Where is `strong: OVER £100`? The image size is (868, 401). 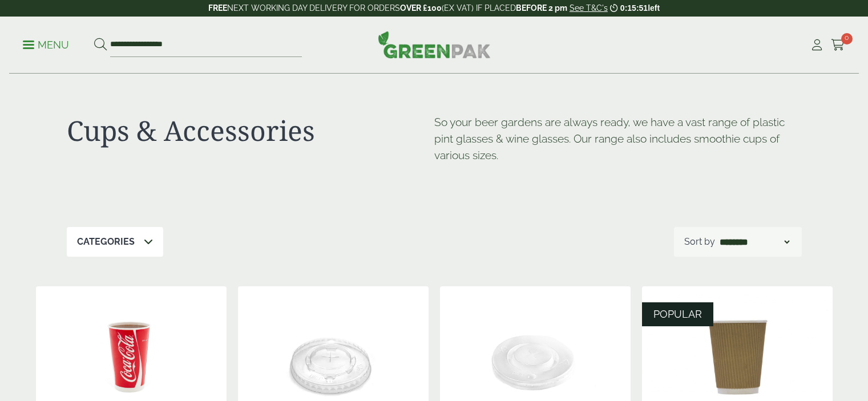
strong: OVER £100 is located at coordinates (421, 8).